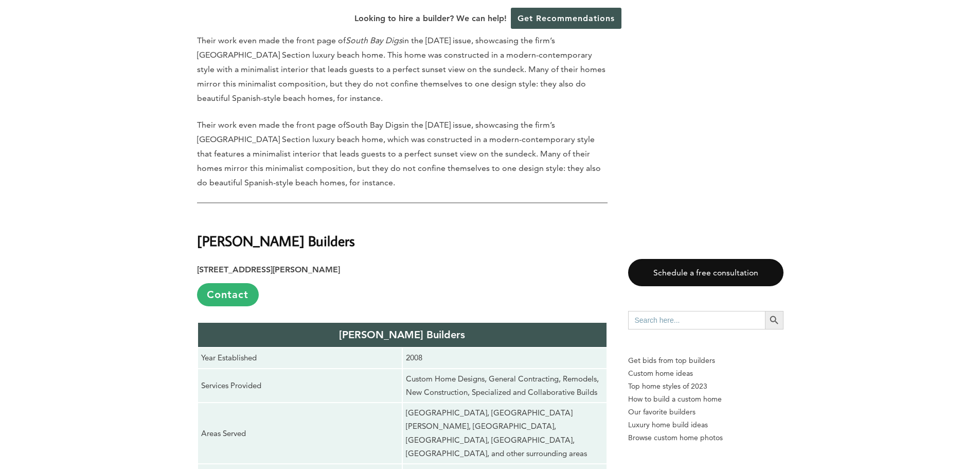  What do you see at coordinates (696, 320) in the screenshot?
I see `input: Search here...` at bounding box center [696, 320].